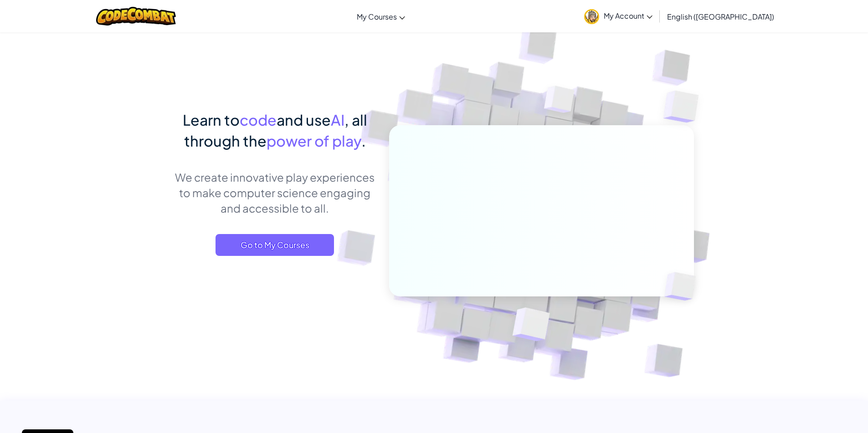 This screenshot has height=433, width=868. What do you see at coordinates (591, 17) in the screenshot?
I see `img: avatar` at bounding box center [591, 17].